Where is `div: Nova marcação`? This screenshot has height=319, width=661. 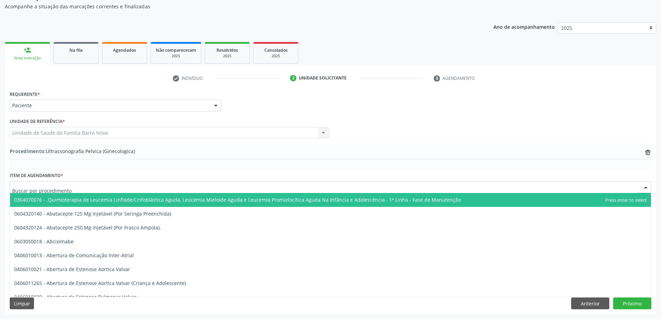
div: Nova marcação is located at coordinates (27, 58).